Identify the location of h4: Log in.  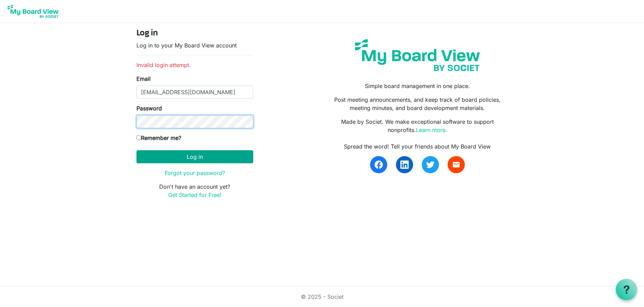
(195, 33).